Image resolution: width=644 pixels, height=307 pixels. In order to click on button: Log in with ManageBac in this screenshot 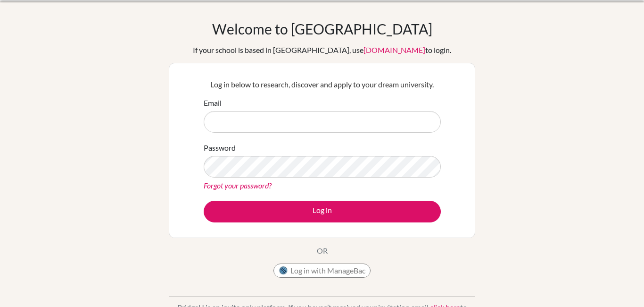, I will do `click(322, 270)`.